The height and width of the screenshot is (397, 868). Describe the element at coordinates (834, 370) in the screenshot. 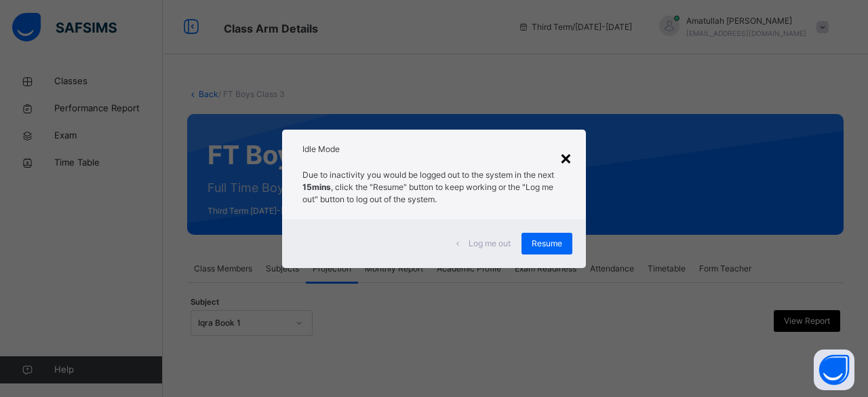

I see `button: Open asap` at that location.